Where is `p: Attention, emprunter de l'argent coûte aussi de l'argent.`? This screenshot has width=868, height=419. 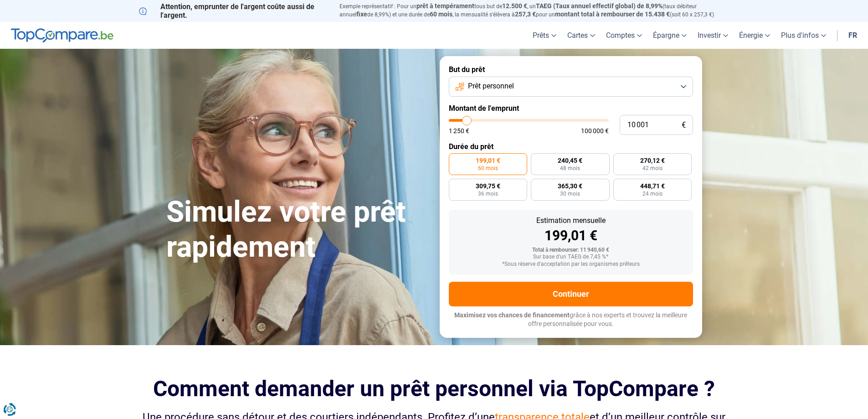 p: Attention, emprunter de l'argent coûte aussi de l'argent. is located at coordinates (234, 11).